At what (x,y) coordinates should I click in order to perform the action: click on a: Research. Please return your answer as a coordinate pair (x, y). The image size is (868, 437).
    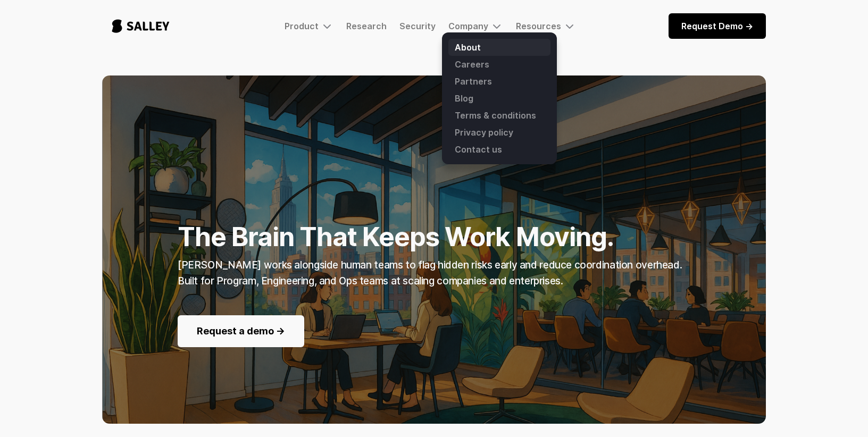
    Looking at the image, I should click on (366, 26).